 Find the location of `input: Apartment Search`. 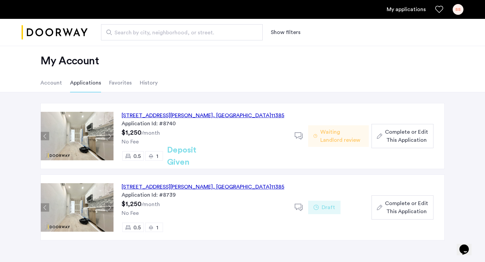

input: Apartment Search is located at coordinates (182, 32).